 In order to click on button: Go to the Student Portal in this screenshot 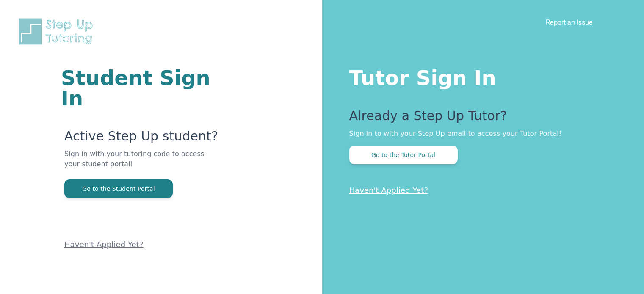, I will do `click(119, 189)`.